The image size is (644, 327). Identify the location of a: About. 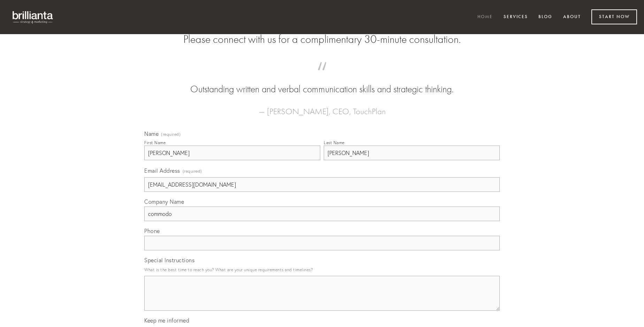
(572, 17).